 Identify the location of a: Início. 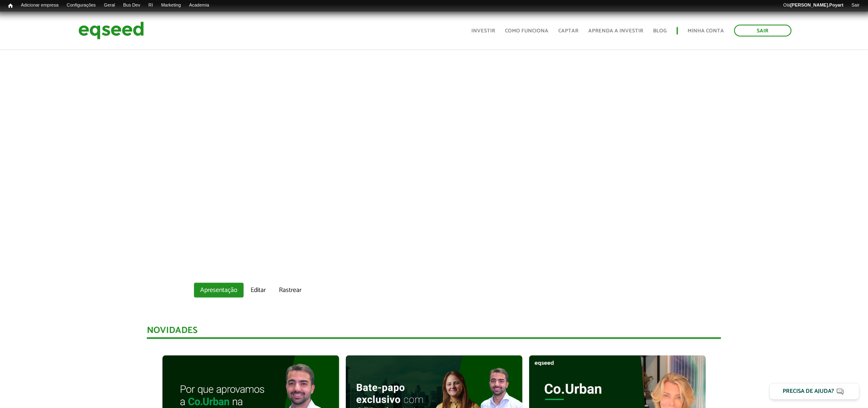
(10, 6).